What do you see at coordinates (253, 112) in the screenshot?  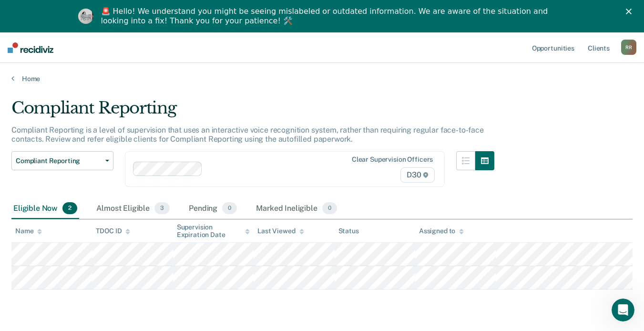 I see `div: Compliant Reporting` at bounding box center [253, 112].